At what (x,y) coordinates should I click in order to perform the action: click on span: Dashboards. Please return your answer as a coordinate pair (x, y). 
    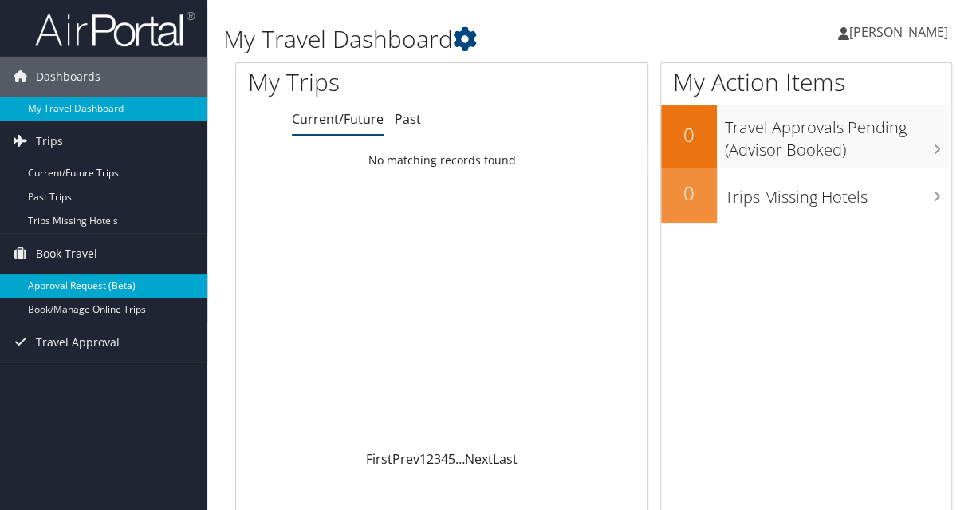
    Looking at the image, I should click on (68, 76).